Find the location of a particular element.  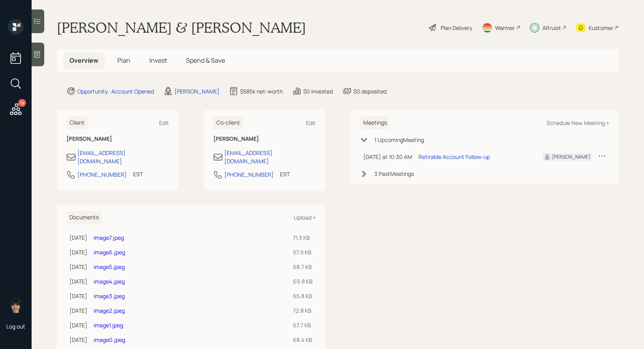

a: image6.jpeg is located at coordinates (109, 252).